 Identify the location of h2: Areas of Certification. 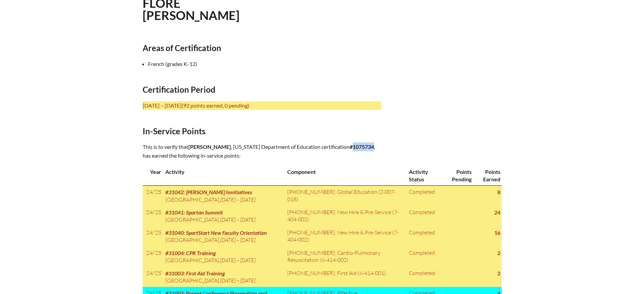
(262, 48).